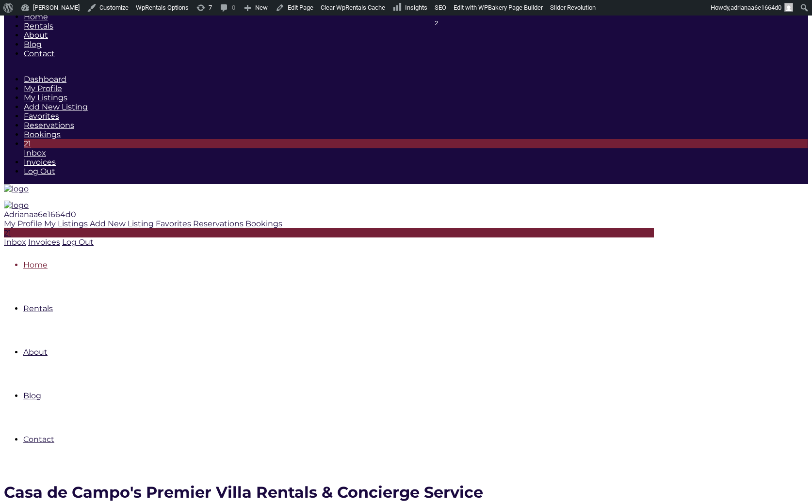 This screenshot has width=812, height=504. I want to click on span: SEO, so click(441, 7).